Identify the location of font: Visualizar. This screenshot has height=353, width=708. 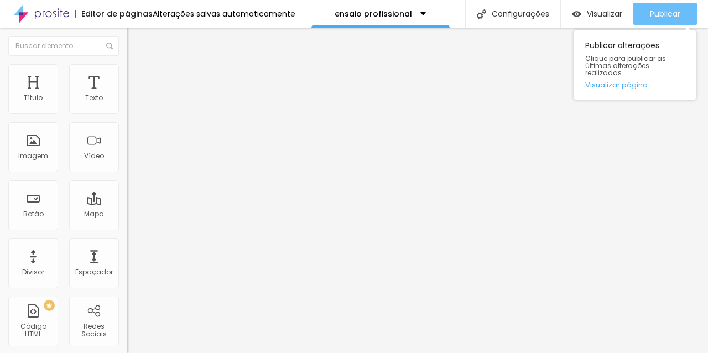
(604, 14).